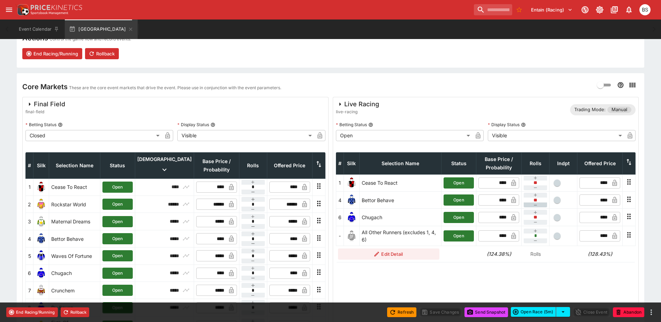 The height and width of the screenshot is (322, 661). I want to click on button: Edit Detail, so click(388, 254).